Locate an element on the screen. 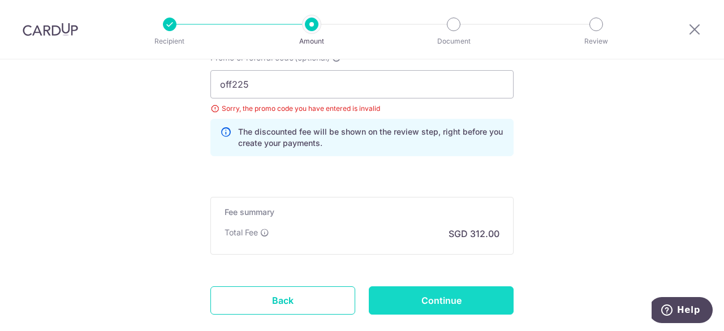  p: SGD 312.00 is located at coordinates (474, 234).